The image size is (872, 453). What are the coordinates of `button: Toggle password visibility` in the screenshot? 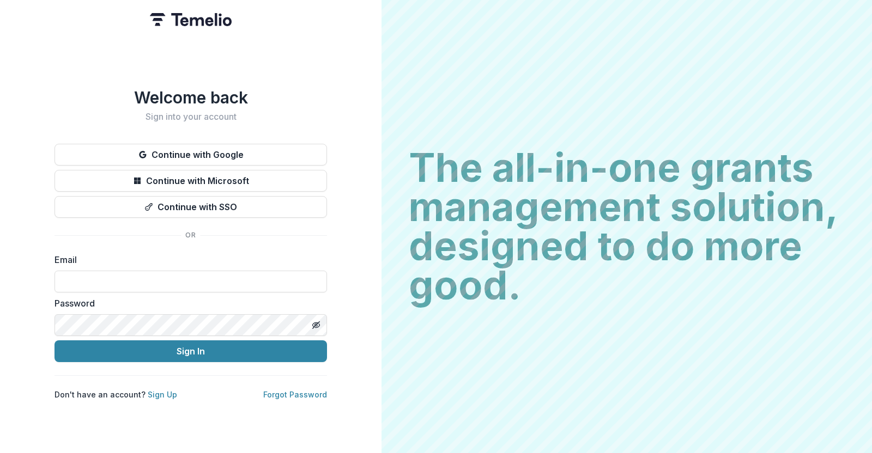 It's located at (316, 325).